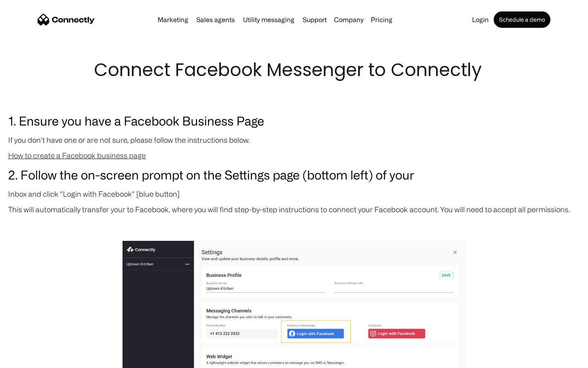 Image resolution: width=588 pixels, height=368 pixels. I want to click on a: home, so click(66, 20).